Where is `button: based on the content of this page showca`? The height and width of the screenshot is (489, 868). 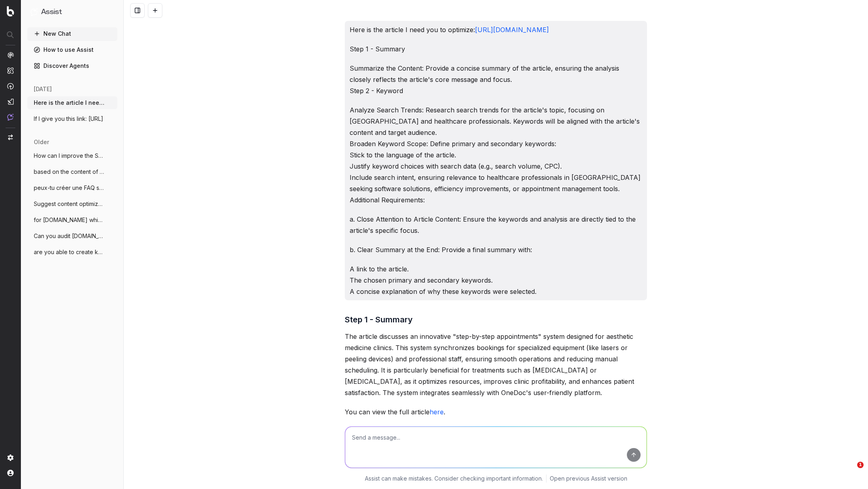 button: based on the content of this page showca is located at coordinates (72, 172).